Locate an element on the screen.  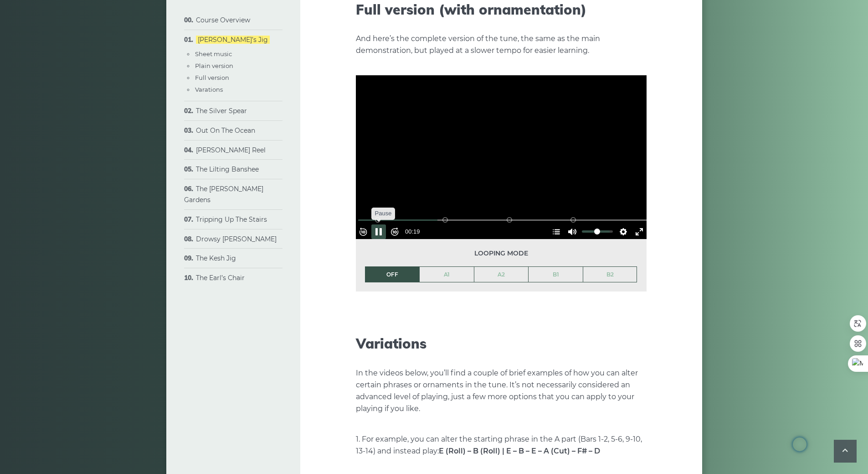
p: In the videos below, you’ll find a couple of brief examples of how you can alter certain phrases ... is located at coordinates (501, 391).